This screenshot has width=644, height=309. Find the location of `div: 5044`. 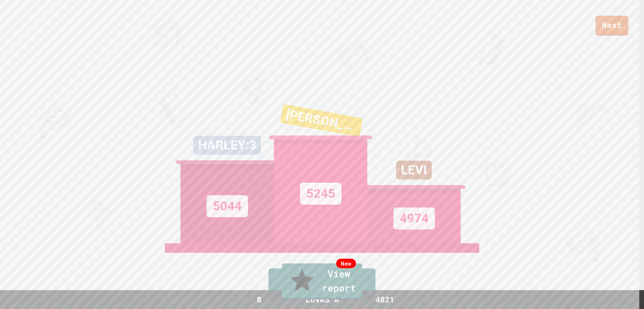

div: 5044 is located at coordinates (227, 206).